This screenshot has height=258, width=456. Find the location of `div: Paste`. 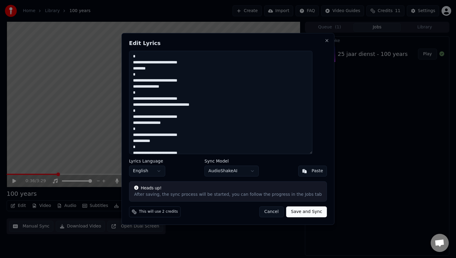

div: Paste is located at coordinates (317, 171).